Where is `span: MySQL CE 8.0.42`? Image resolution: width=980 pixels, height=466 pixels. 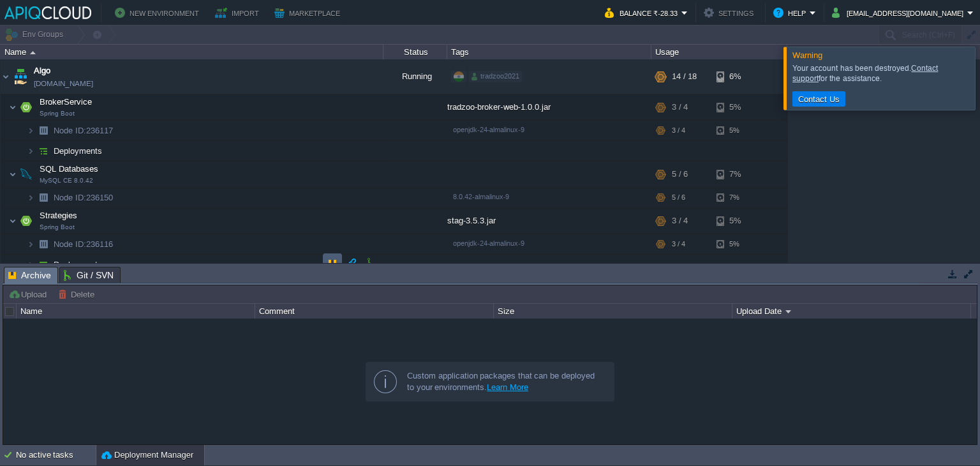
span: MySQL CE 8.0.42 is located at coordinates (67, 180).